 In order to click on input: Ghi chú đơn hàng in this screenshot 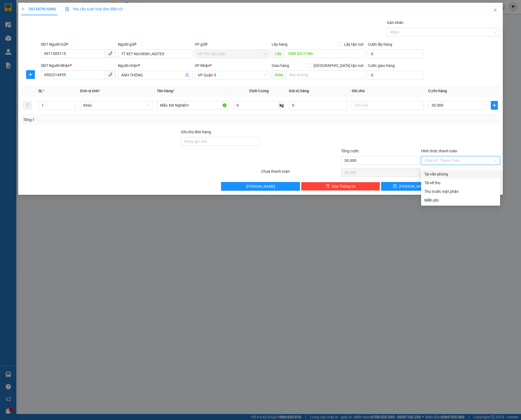, I will do `click(221, 141)`.